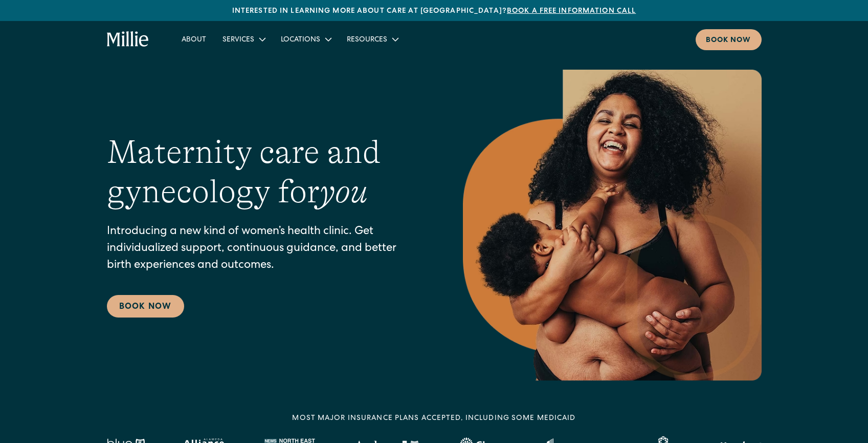 This screenshot has height=443, width=868. What do you see at coordinates (571, 11) in the screenshot?
I see `a: Book a free information call` at bounding box center [571, 11].